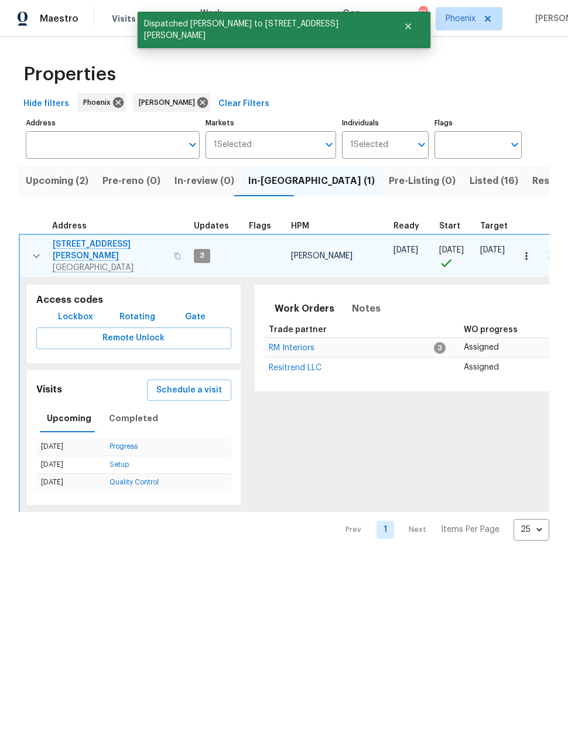  I want to click on span: Rotating, so click(137, 317).